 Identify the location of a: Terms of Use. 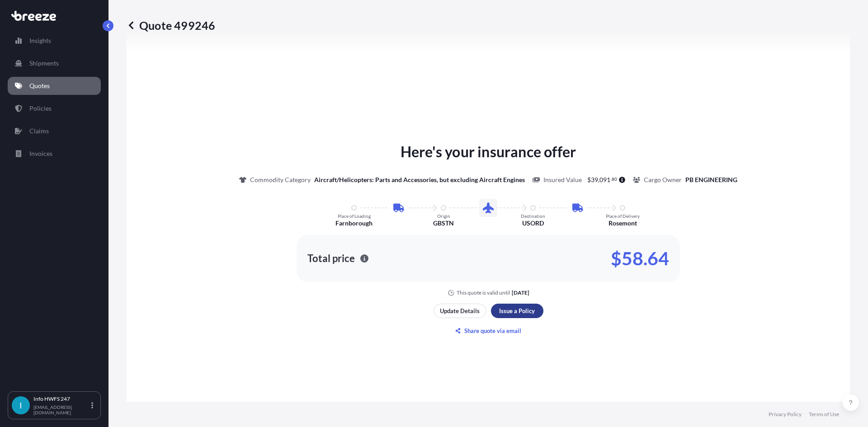
(824, 415).